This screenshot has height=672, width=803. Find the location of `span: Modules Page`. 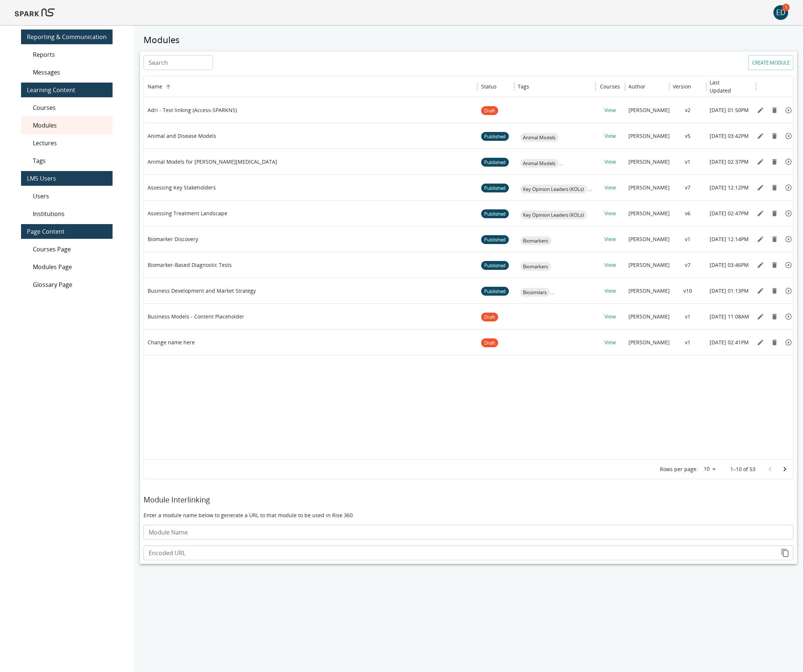

span: Modules Page is located at coordinates (70, 267).